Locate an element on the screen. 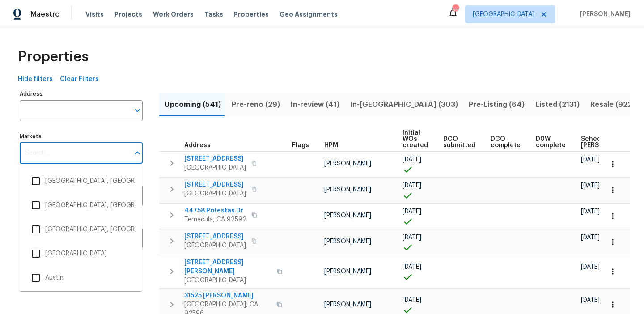  span: 44758 Potestas Dr is located at coordinates (215, 211).